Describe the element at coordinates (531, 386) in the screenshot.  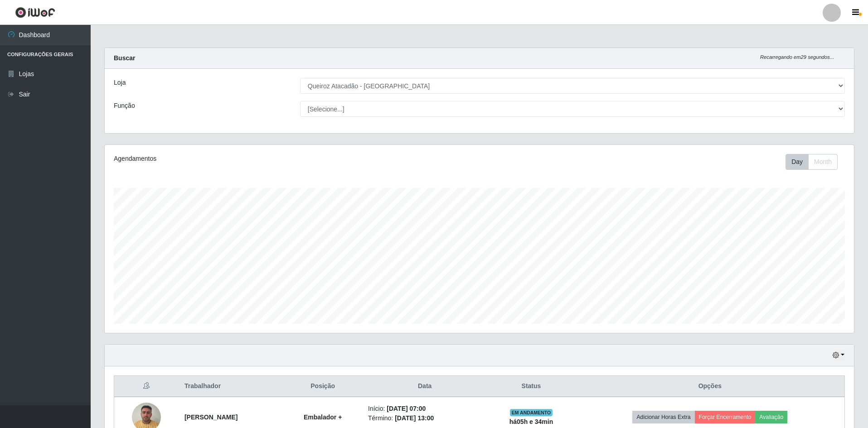
I see `th: Status` at that location.